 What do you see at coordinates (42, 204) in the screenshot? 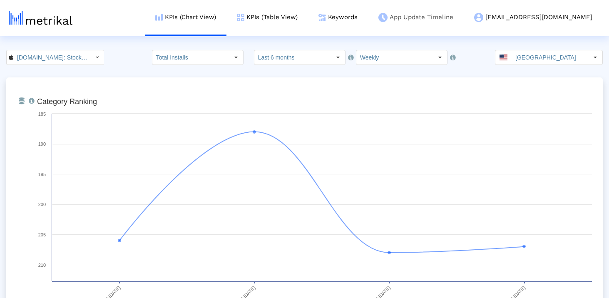
I see `text: 200` at bounding box center [42, 204].